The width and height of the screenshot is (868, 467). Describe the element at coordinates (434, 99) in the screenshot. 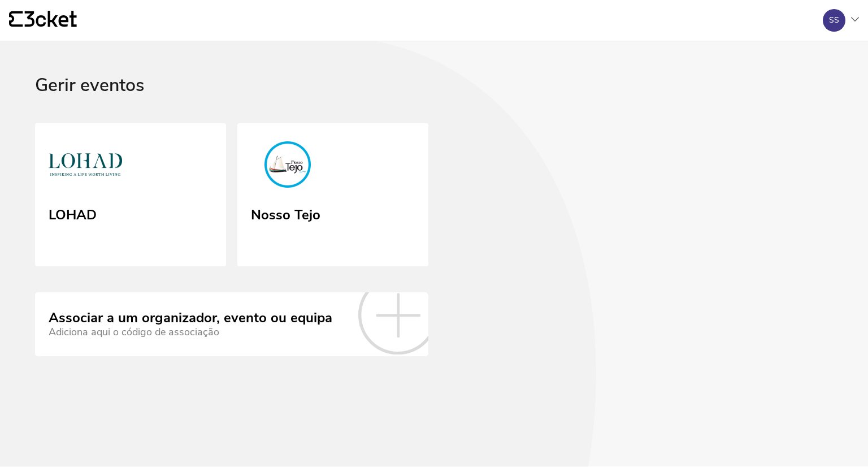

I see `div: Gerir eventos` at that location.